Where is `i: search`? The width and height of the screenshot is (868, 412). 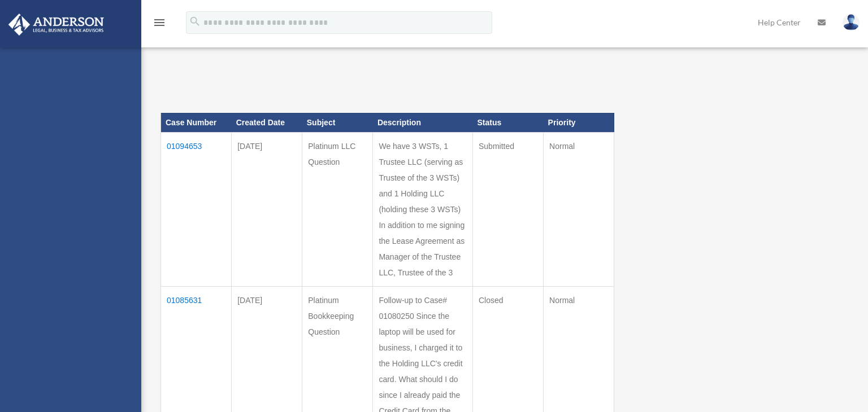 i: search is located at coordinates (195, 21).